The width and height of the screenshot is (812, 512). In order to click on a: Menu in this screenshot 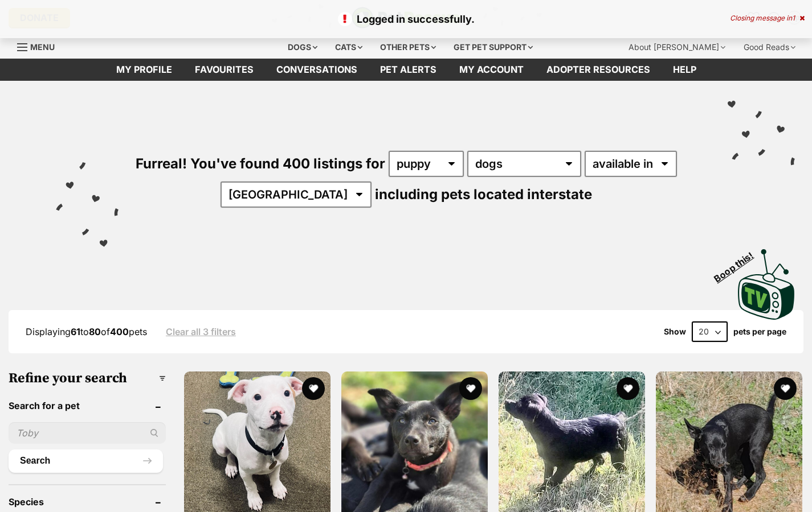, I will do `click(40, 46)`.